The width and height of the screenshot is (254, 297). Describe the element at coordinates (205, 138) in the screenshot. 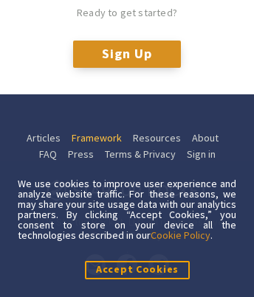

I see `a: About` at that location.